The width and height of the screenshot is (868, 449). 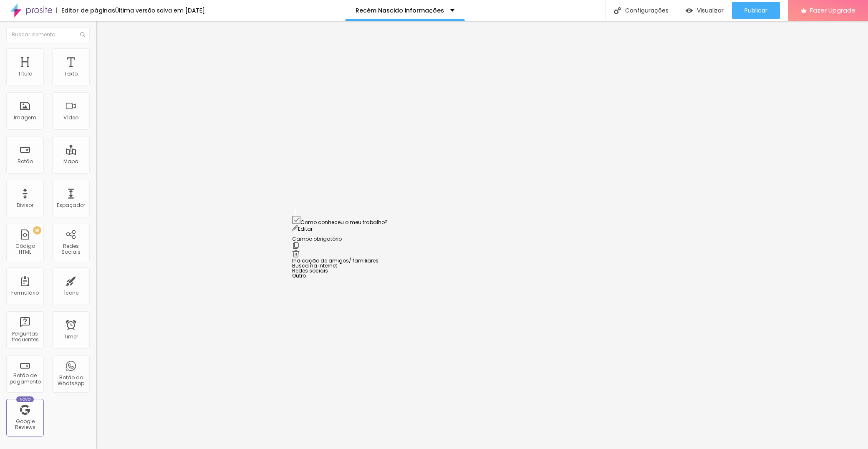 I want to click on div: Botão de pagamento, so click(x=25, y=379).